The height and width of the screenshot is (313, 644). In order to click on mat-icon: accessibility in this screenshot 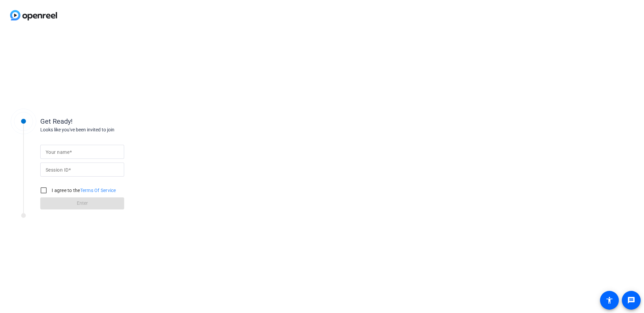, I will do `click(609, 300)`.